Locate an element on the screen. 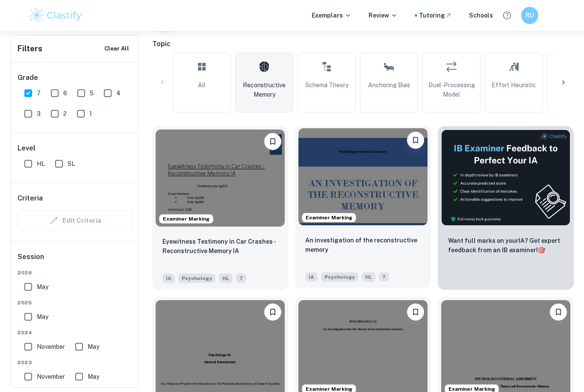  p: Want full marks on your IA ? Get expert feedback from an IB examiner! is located at coordinates (506, 245).